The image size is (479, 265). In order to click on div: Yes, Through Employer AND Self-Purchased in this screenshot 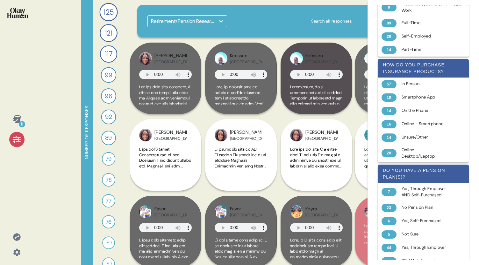, I will do `click(426, 192)`.